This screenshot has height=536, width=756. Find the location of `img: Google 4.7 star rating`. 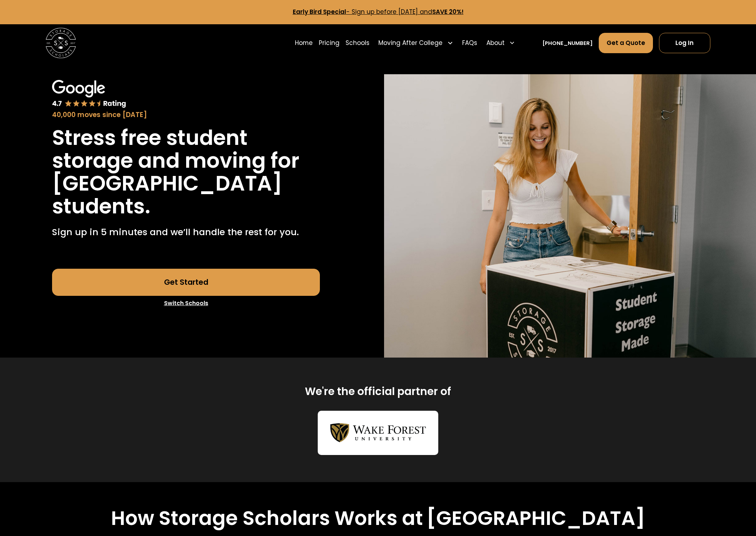

img: Google 4.7 star rating is located at coordinates (89, 93).